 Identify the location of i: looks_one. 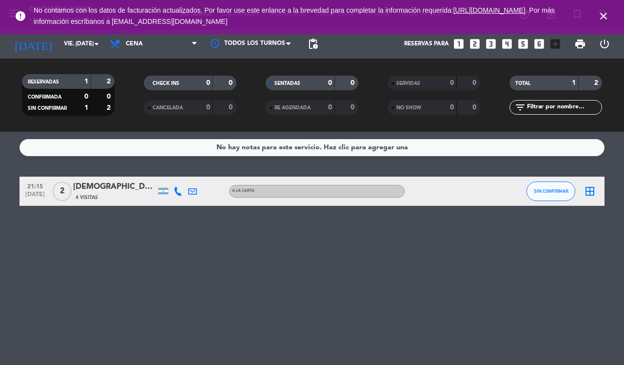
(459, 44).